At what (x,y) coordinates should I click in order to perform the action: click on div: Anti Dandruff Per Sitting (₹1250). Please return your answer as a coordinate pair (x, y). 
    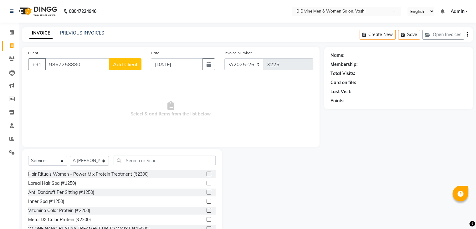
    Looking at the image, I should click on (61, 192).